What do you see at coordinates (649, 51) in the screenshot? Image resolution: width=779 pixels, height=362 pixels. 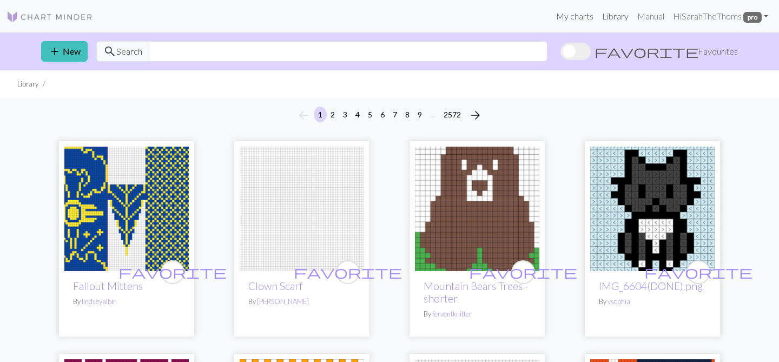 I see `label: Show favourites` at bounding box center [649, 51].